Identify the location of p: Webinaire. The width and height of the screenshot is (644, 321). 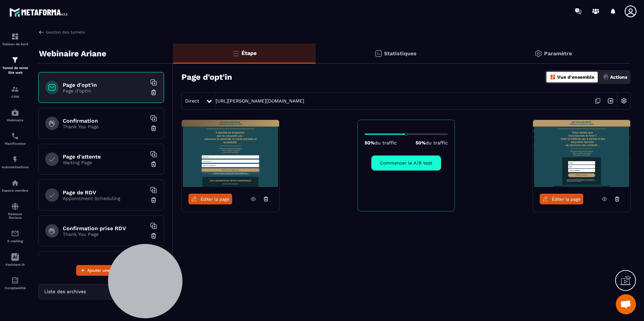
(15, 120).